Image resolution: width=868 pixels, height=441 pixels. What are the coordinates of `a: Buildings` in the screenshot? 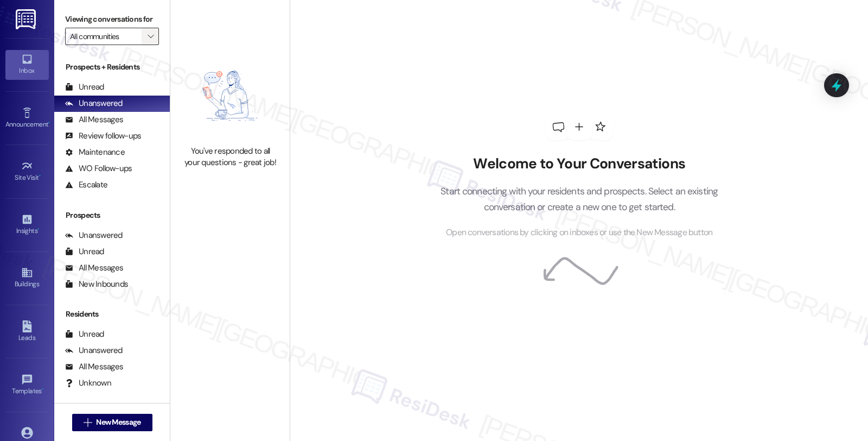 It's located at (27, 278).